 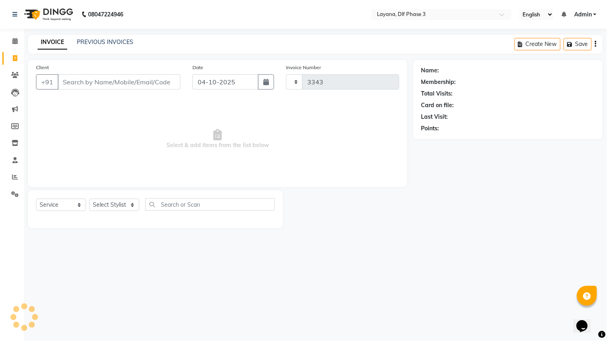 I want to click on div: Card on file:, so click(x=438, y=105).